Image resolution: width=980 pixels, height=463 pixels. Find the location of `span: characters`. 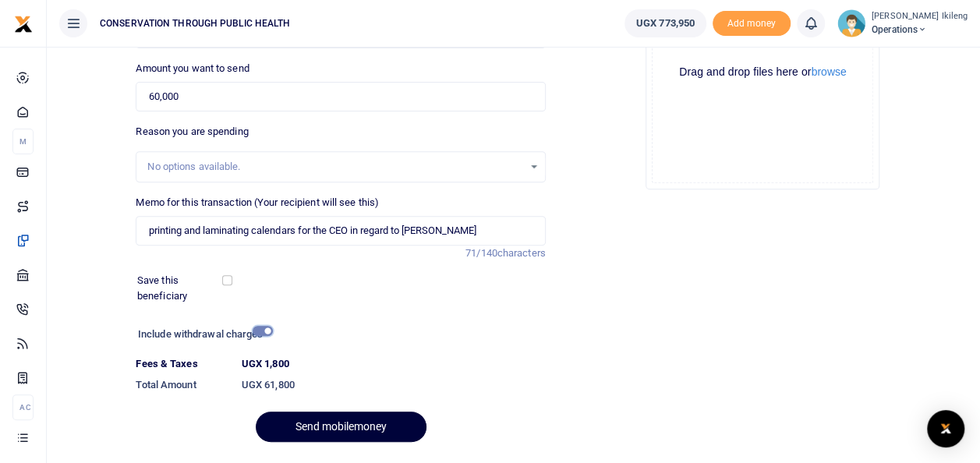

span: characters is located at coordinates (522, 253).